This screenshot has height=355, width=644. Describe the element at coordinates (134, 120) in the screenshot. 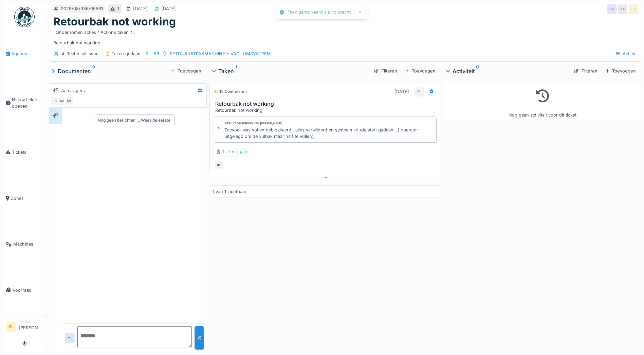

I see `div: Nog geen berichten … Wees de eerste!` at that location.